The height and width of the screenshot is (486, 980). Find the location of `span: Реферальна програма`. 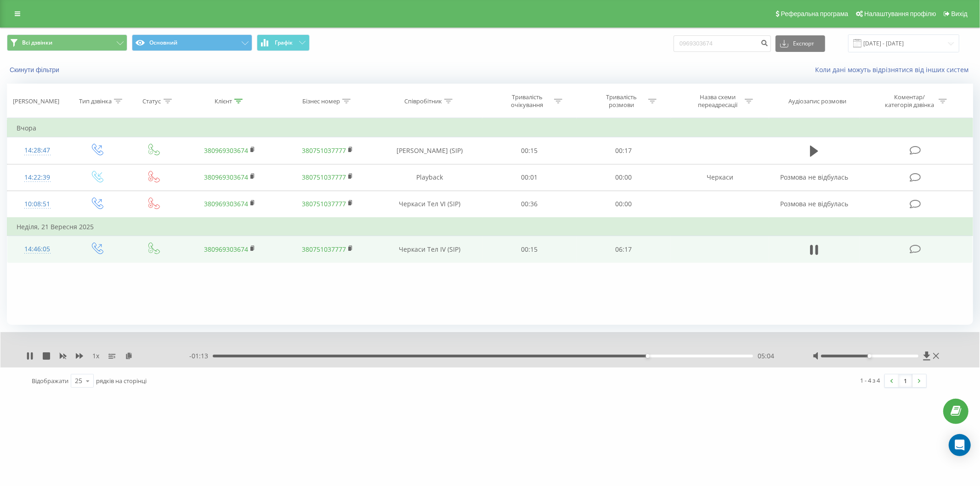

span: Реферальна програма is located at coordinates (814, 14).